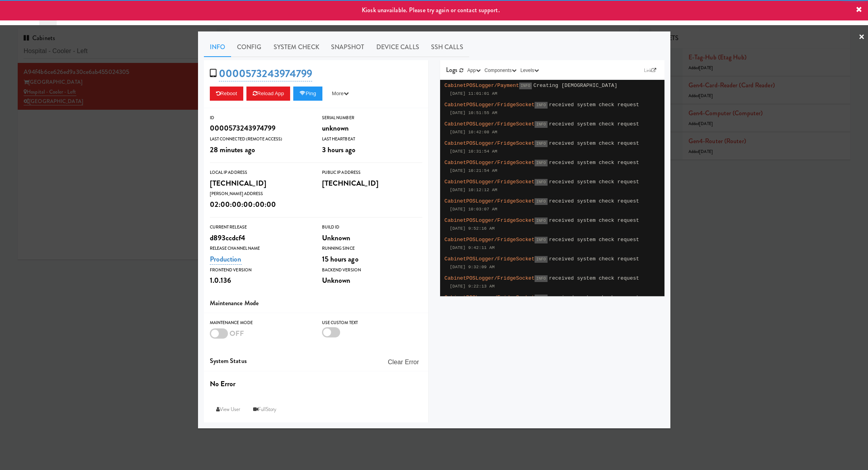  I want to click on span: Maintenance Mode, so click(234, 303).